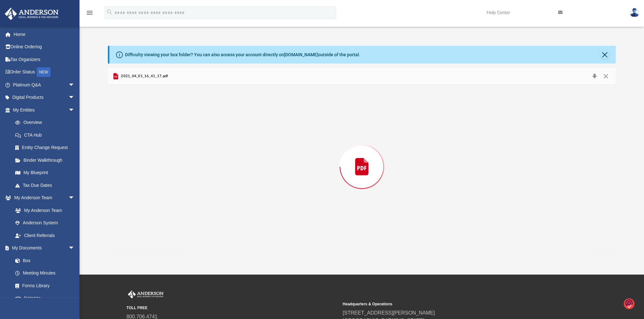  What do you see at coordinates (42, 198) in the screenshot?
I see `a: My Anderson Teamarrow_drop_down` at bounding box center [42, 198].